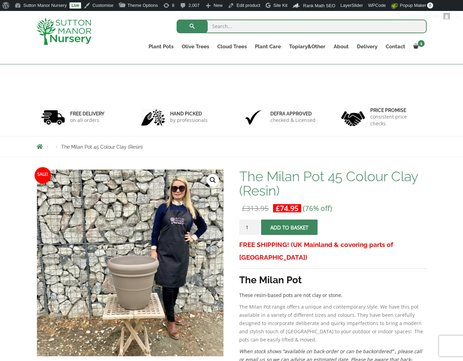 The image size is (463, 361). What do you see at coordinates (396, 110) in the screenshot?
I see `h6: Price promise` at bounding box center [396, 110].